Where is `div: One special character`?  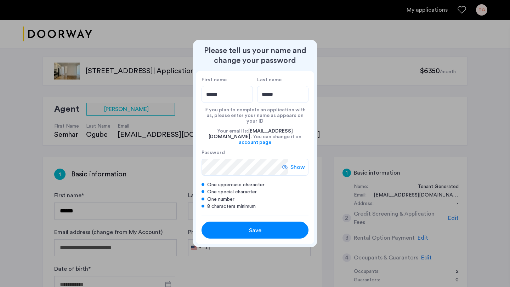
div: One special character is located at coordinates (255, 192).